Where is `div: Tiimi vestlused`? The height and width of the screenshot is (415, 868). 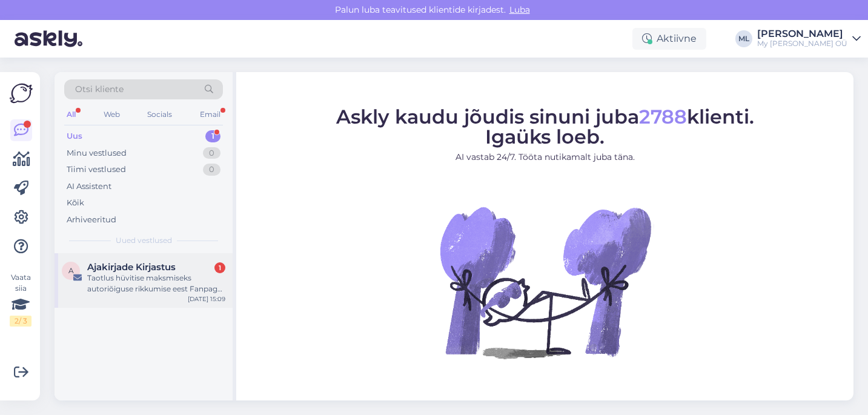 div: Tiimi vestlused is located at coordinates (96, 169).